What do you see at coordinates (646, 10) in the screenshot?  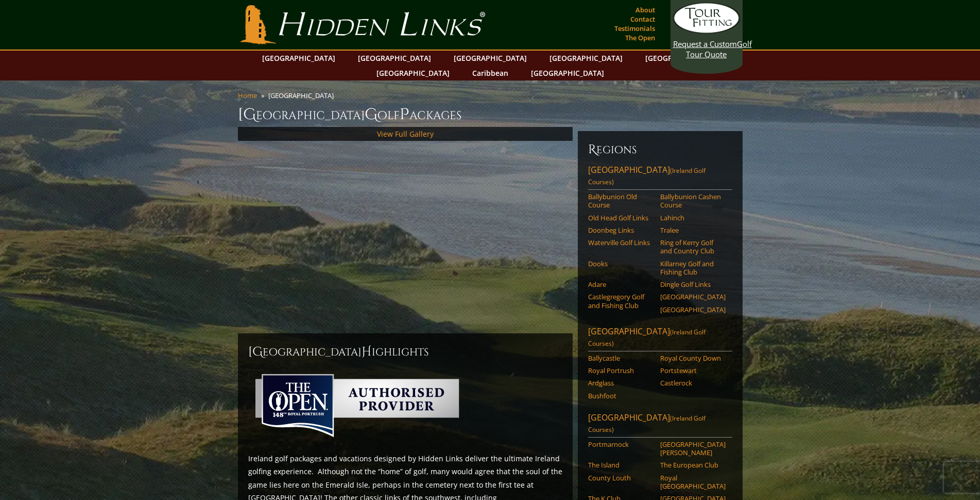 I see `a: About` at bounding box center [646, 10].